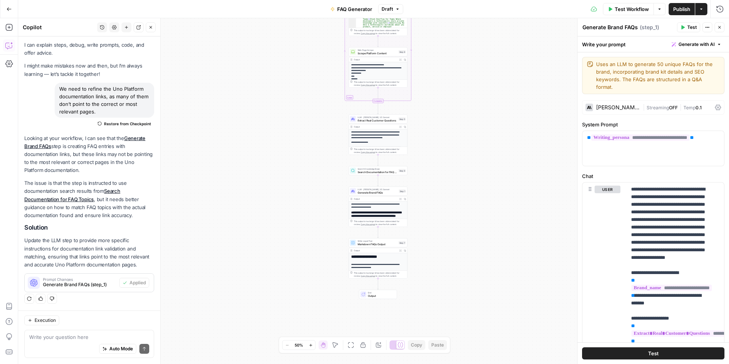 The image size is (729, 364). What do you see at coordinates (377, 53) in the screenshot?
I see `span: Scrape Platform Content` at bounding box center [377, 53].